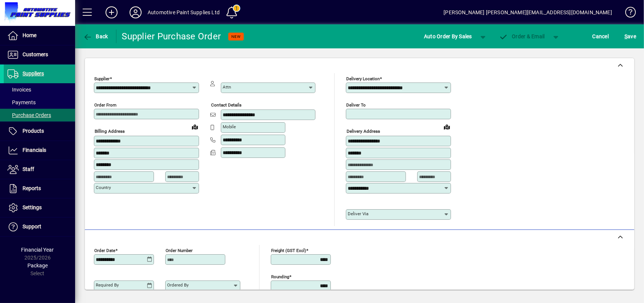 The image size is (644, 303). Describe the element at coordinates (184, 12) in the screenshot. I see `div: Automotive Paint Supplies Ltd` at that location.